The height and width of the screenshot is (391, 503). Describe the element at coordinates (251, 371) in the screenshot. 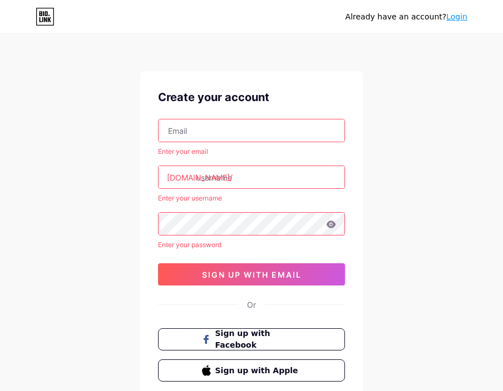

I see `button: Sign up with Apple` at that location.